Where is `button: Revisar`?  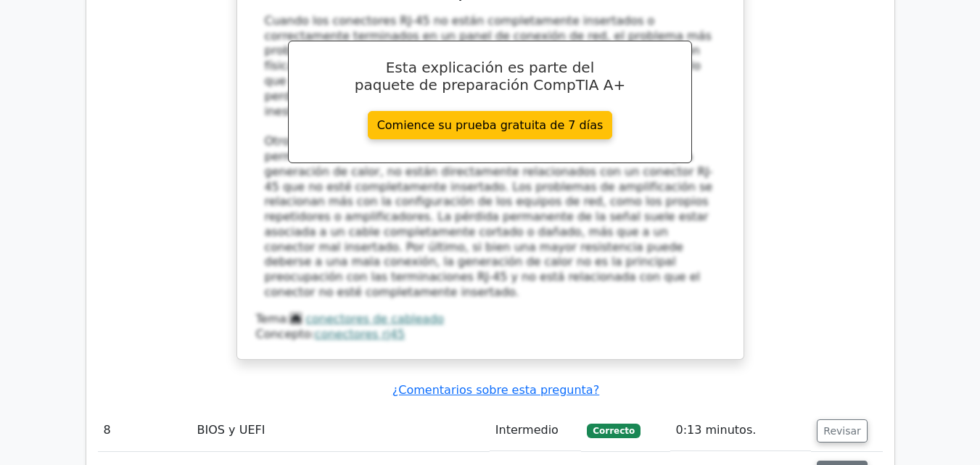
button: Revisar is located at coordinates (842, 431).